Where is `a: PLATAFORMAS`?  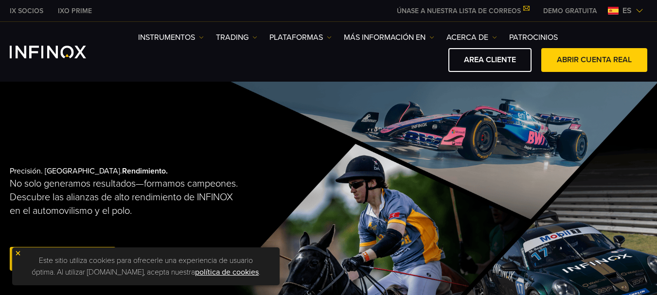
a: PLATAFORMAS is located at coordinates (301, 37).